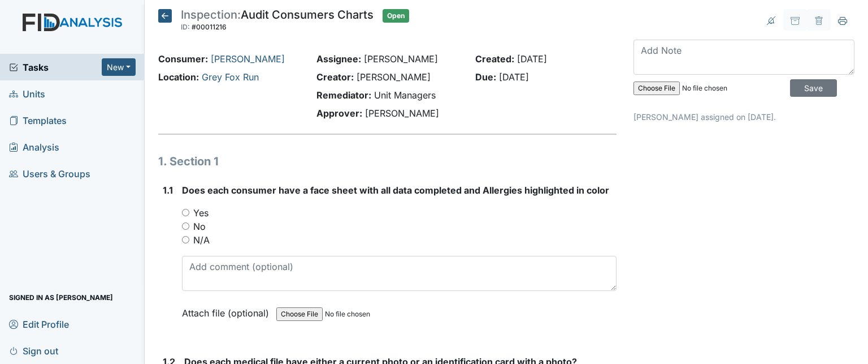  I want to click on button: New, so click(119, 67).